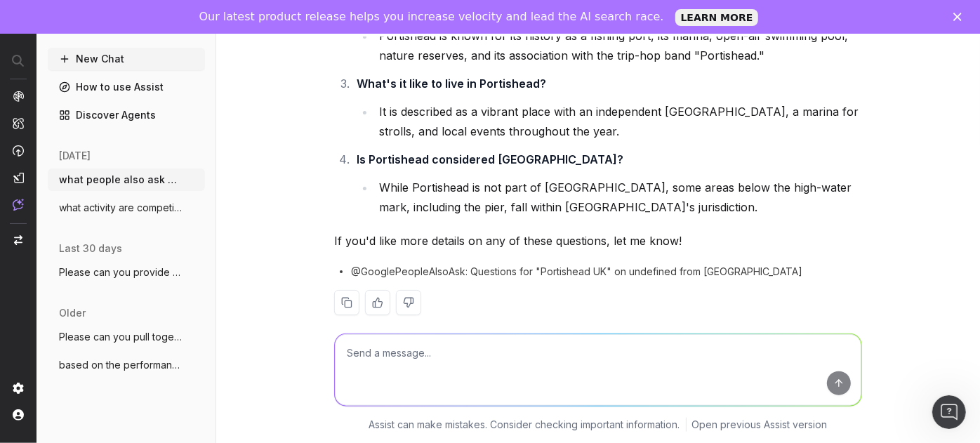  Describe the element at coordinates (127, 208) in the screenshot. I see `button: what activity are competitors doing for` at that location.